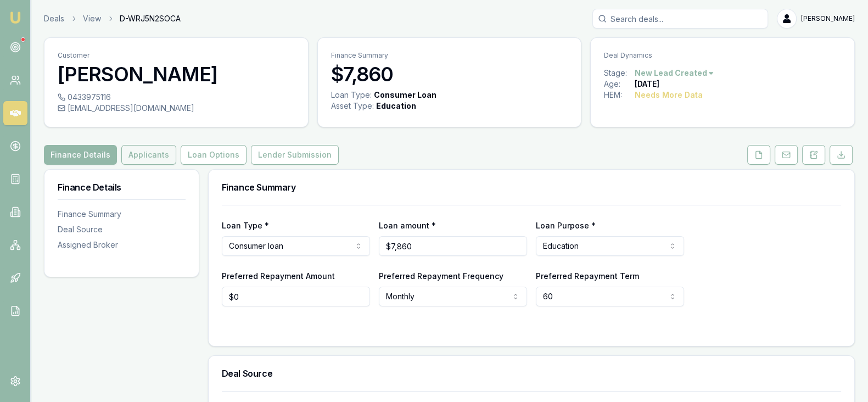  Describe the element at coordinates (450, 74) in the screenshot. I see `h3: $7,860` at that location.